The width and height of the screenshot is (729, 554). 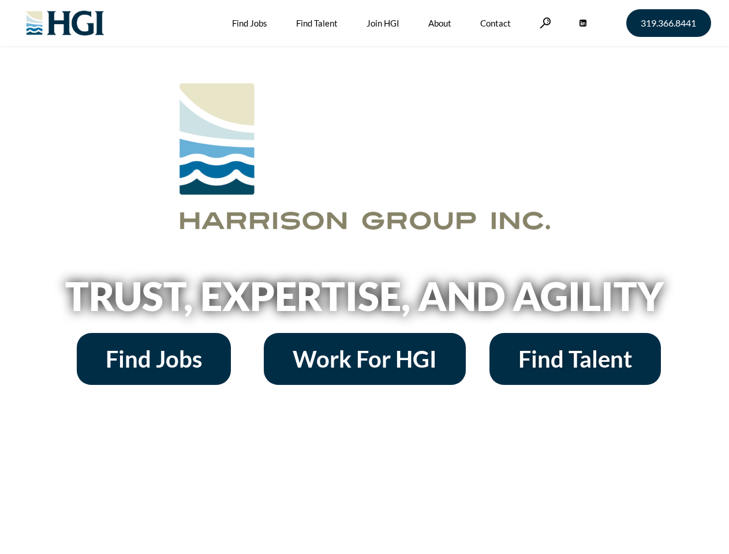 What do you see at coordinates (365, 359) in the screenshot?
I see `a: Work For HGI` at bounding box center [365, 359].